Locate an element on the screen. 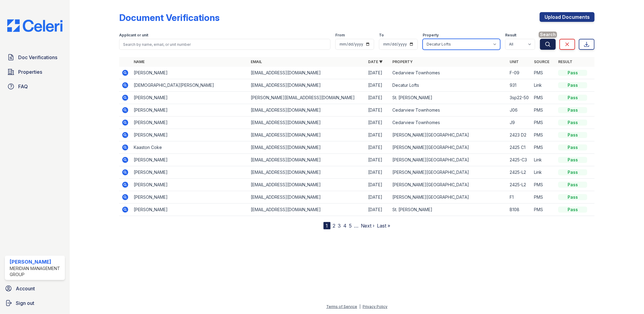 This screenshot has width=644, height=314. div: Meridian Management Group is located at coordinates (36, 272).